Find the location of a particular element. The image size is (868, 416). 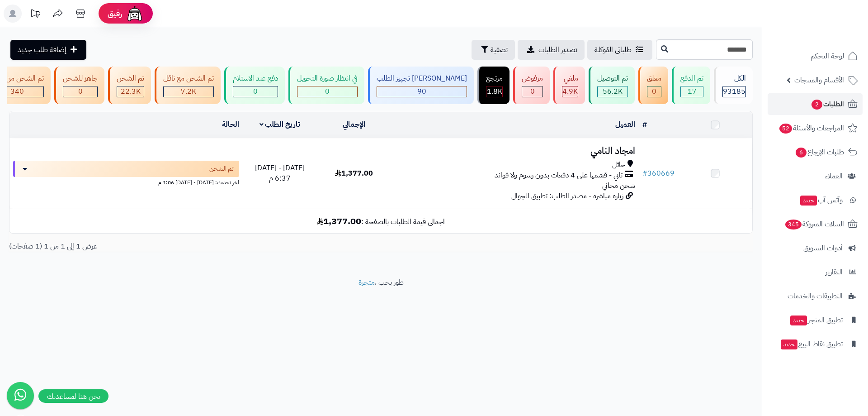

a: الكل93185 is located at coordinates (733, 85).